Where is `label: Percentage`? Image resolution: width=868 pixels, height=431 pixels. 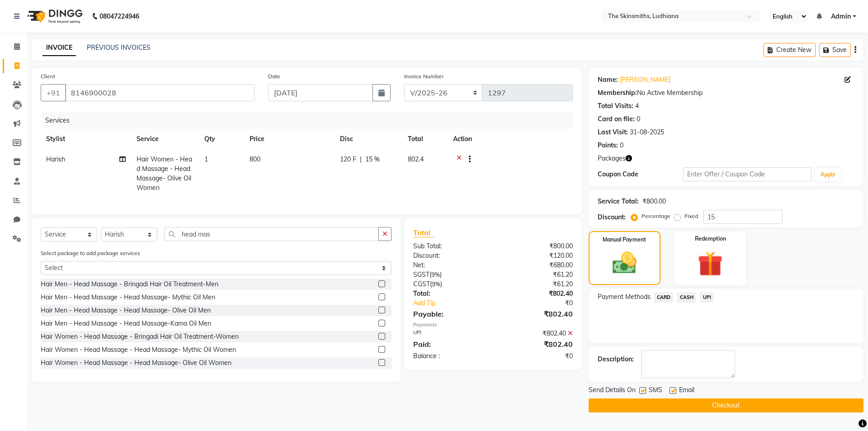 label: Percentage is located at coordinates (656, 216).